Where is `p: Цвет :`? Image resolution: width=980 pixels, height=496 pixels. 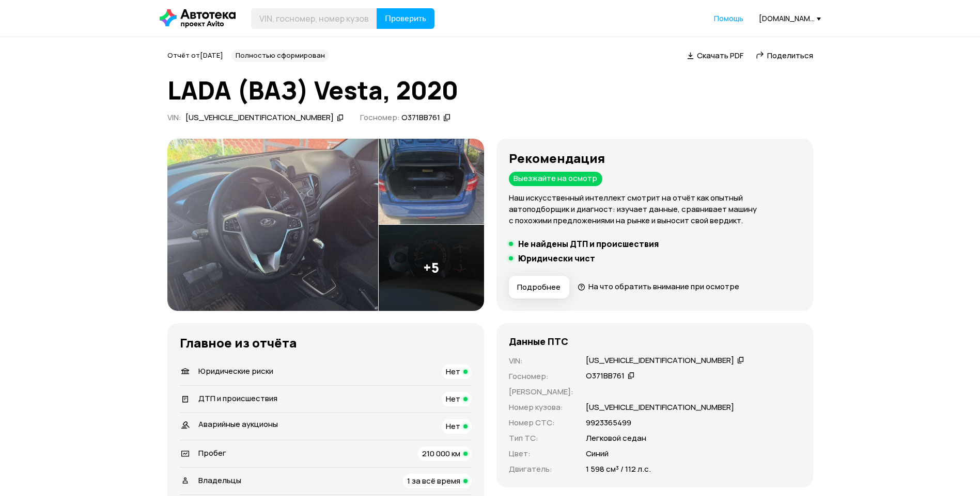
p: Цвет : is located at coordinates (541, 454).